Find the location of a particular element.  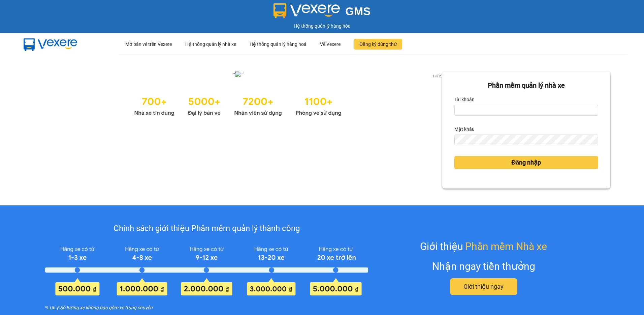

a: GMS is located at coordinates (322, 13).